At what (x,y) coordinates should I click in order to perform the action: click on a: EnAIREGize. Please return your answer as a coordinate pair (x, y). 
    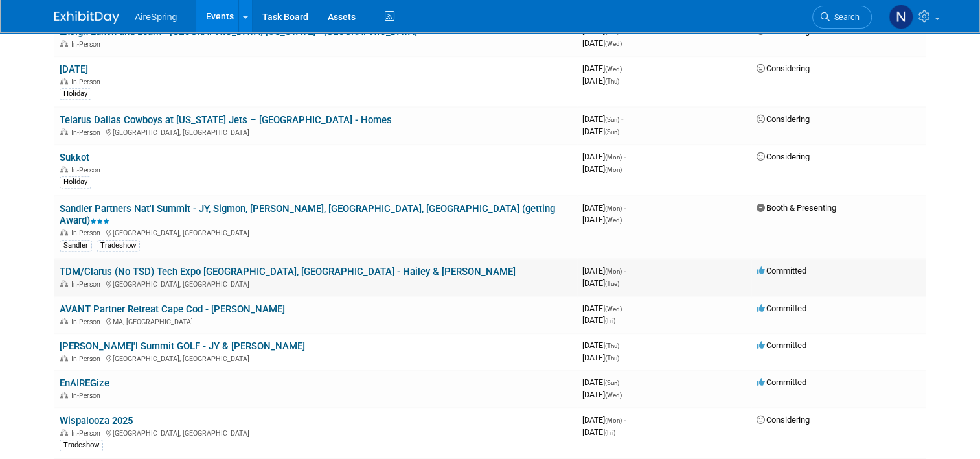
    Looking at the image, I should click on (84, 383).